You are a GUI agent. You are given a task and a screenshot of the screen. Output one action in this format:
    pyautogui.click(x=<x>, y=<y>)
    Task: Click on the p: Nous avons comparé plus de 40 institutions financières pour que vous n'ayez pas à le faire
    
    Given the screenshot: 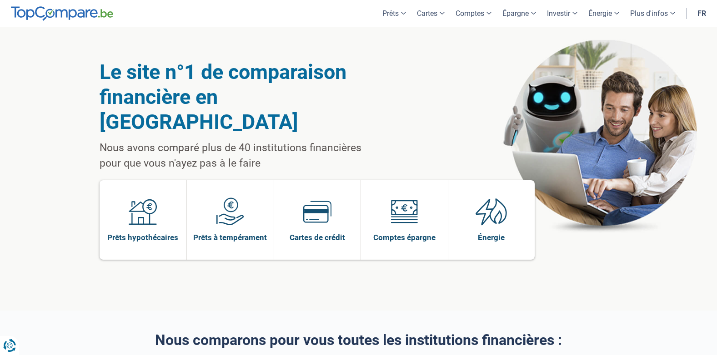 What is the action you would take?
    pyautogui.click(x=242, y=156)
    